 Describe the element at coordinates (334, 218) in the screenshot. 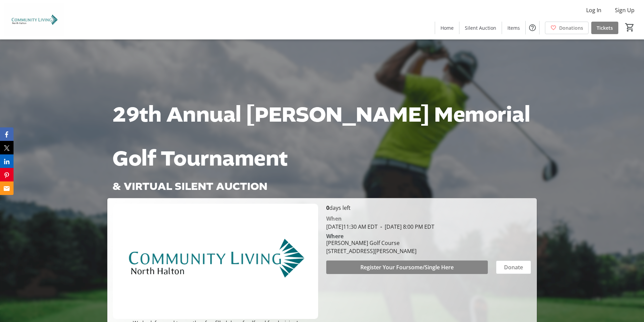

I see `div: When` at that location.